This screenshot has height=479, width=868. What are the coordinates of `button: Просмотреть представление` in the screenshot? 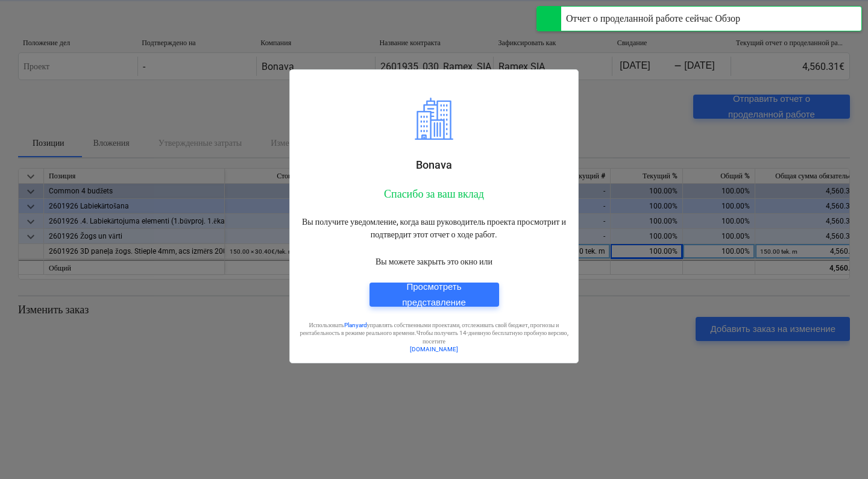 It's located at (434, 294).